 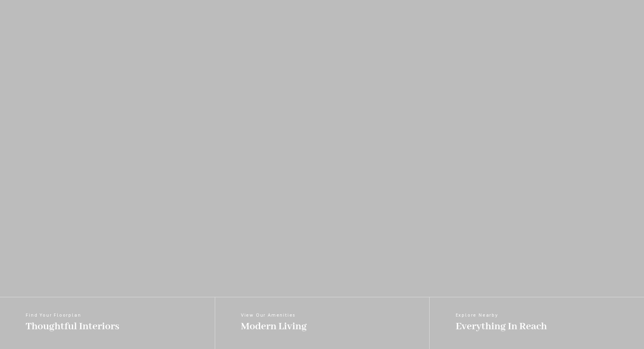 I want to click on a: View Our Amenities, so click(x=322, y=323).